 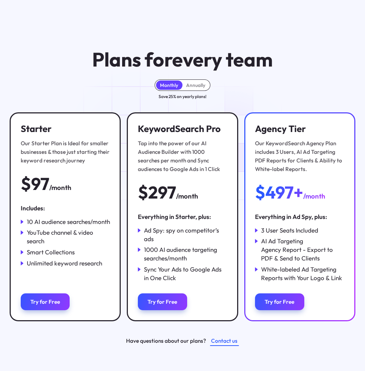 What do you see at coordinates (68, 237) in the screenshot?
I see `div: YouTube channel & video search` at bounding box center [68, 237].